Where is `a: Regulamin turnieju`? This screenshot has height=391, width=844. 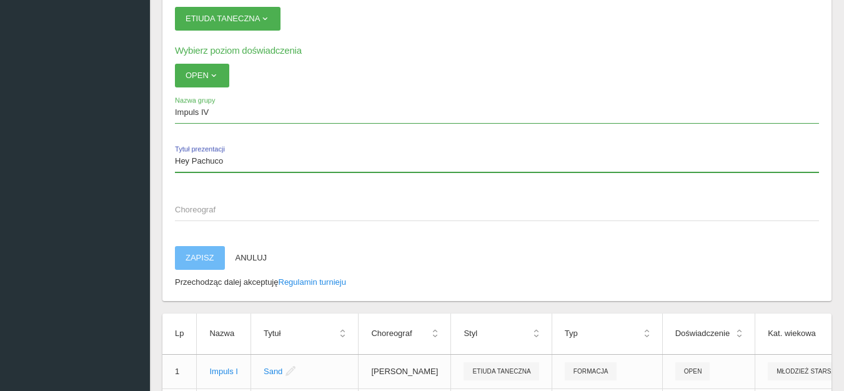 a: Regulamin turnieju is located at coordinates (312, 282).